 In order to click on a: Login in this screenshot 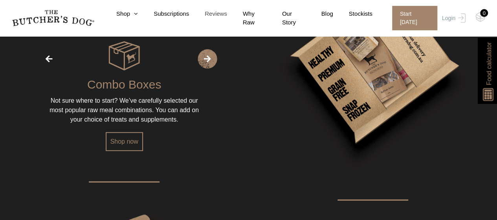, I will do `click(453, 18)`.